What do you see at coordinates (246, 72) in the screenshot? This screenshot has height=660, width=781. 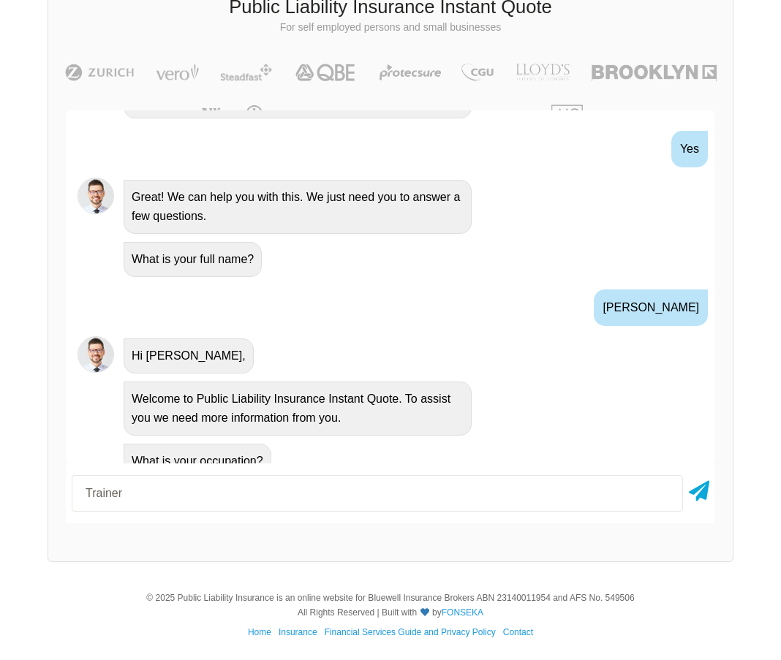 I see `img: Steadfast | Public Liability Insurance` at bounding box center [246, 72].